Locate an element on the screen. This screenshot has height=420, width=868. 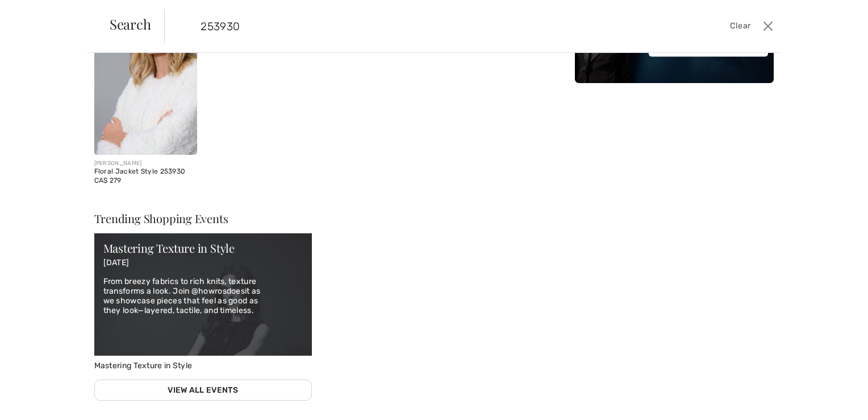
div: Trending Shopping Events is located at coordinates (203, 218).